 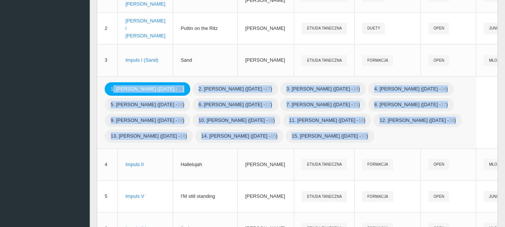 I want to click on td: 5, so click(x=107, y=196).